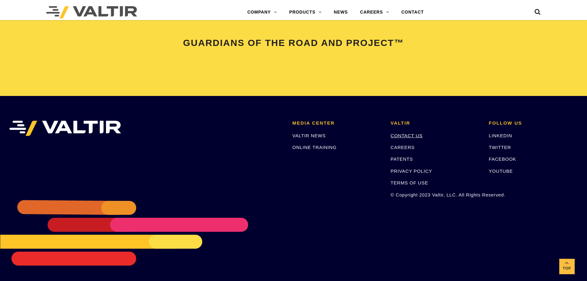  Describe the element at coordinates (435, 123) in the screenshot. I see `h2: VALTIR` at that location.